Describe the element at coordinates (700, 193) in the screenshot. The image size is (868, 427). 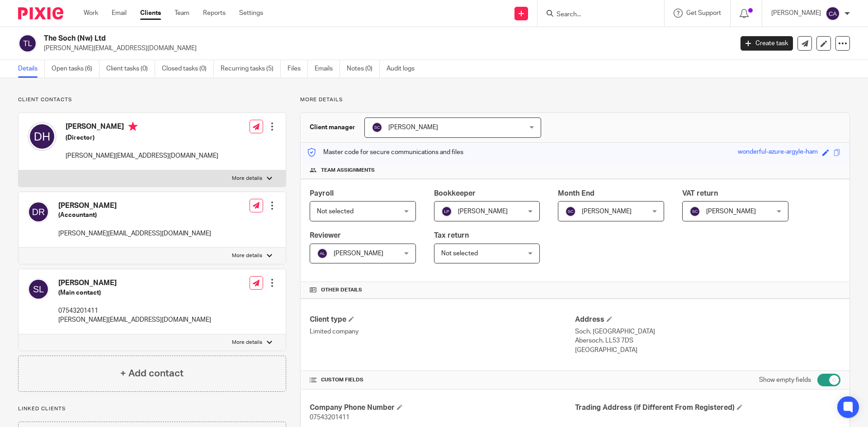
I see `span: VAT return` at that location.